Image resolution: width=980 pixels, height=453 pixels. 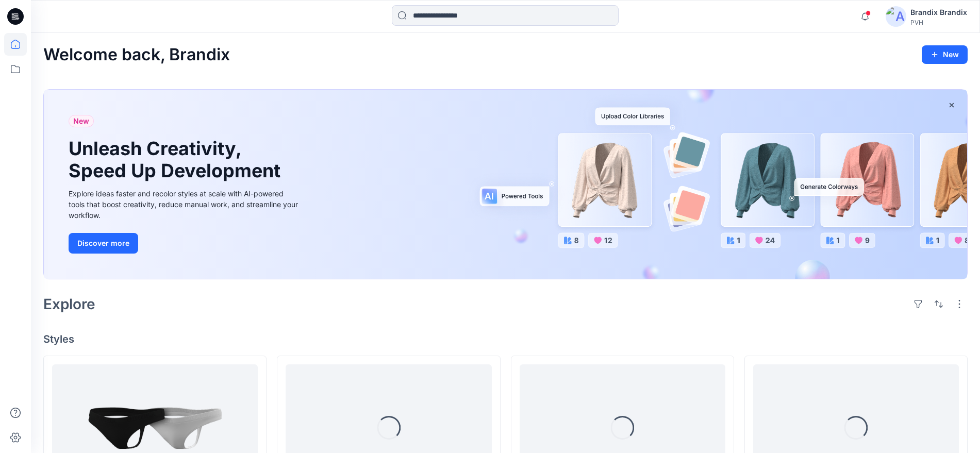 I want to click on button: New, so click(x=945, y=55).